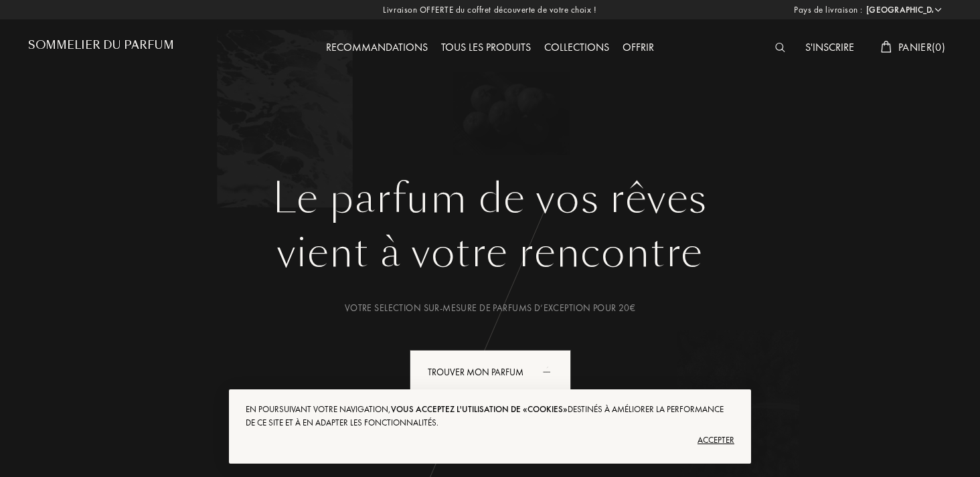  Describe the element at coordinates (638, 48) in the screenshot. I see `div: Offrir` at that location.